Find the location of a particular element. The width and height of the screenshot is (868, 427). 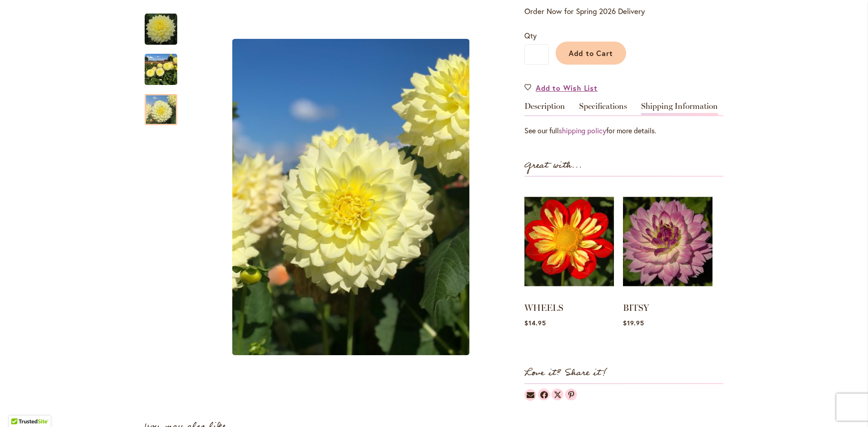

a: Add to Wish List is located at coordinates (561, 88).